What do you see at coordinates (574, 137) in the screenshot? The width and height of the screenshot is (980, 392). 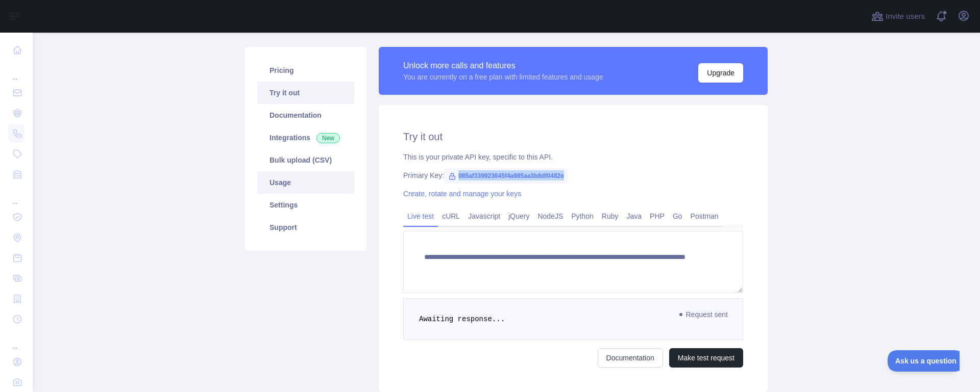 I see `h2: Try it out` at bounding box center [574, 137].